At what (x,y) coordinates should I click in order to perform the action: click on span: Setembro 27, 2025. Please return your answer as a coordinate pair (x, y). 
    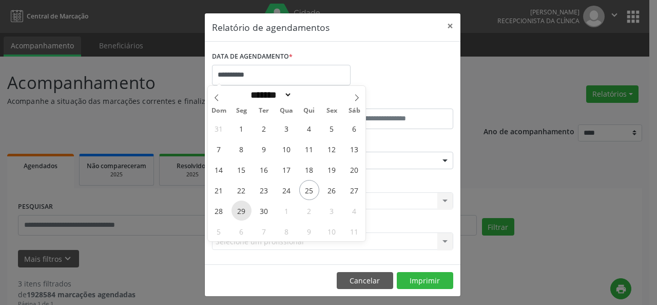
    Looking at the image, I should click on (354, 190).